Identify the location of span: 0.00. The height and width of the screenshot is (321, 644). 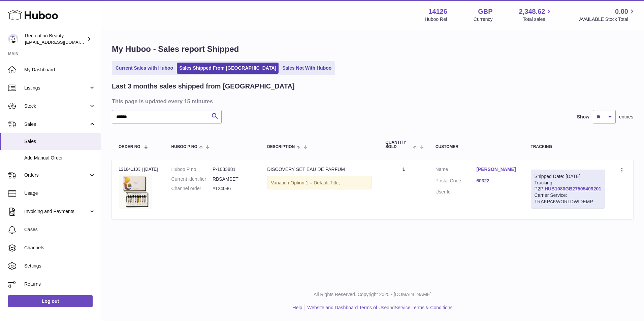
(621, 12).